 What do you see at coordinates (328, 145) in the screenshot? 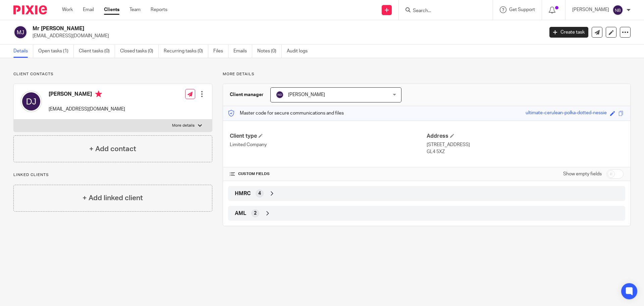
I see `p: Limited Company` at bounding box center [328, 145].